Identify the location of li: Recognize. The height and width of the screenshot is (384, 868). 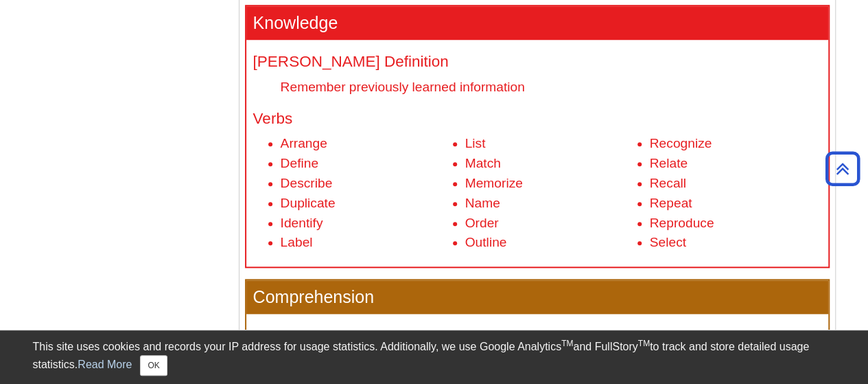
(736, 144).